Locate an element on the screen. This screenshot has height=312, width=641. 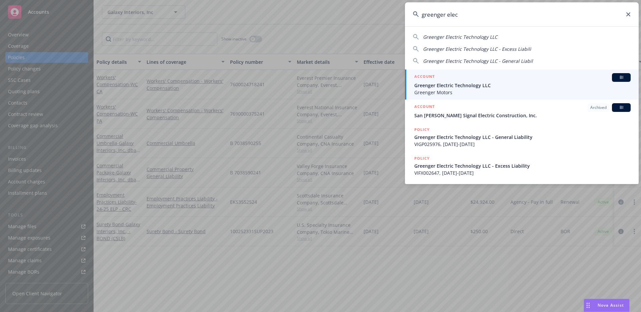
span: Greenger Electric Technology LLC - General Liability is located at coordinates (522, 137).